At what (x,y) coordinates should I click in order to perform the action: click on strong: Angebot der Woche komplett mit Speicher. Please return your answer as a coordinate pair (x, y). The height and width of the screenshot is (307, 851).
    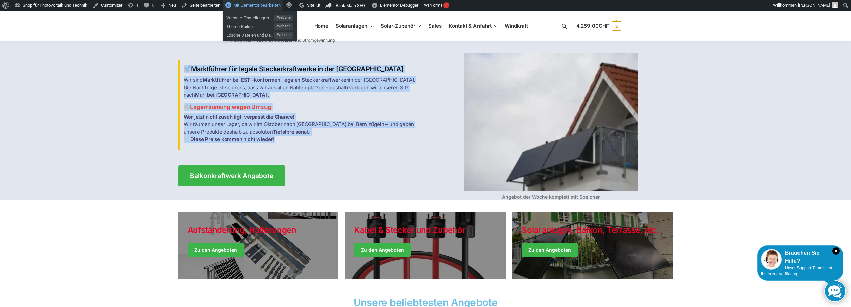
    Looking at the image, I should click on (551, 197).